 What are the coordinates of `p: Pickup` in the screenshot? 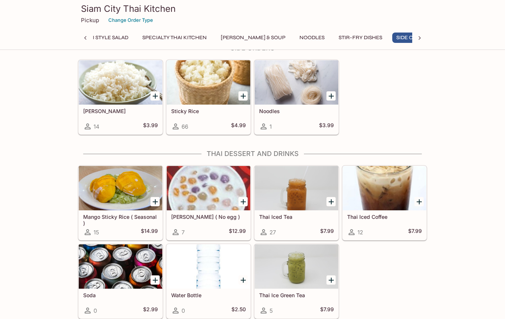 It's located at (90, 20).